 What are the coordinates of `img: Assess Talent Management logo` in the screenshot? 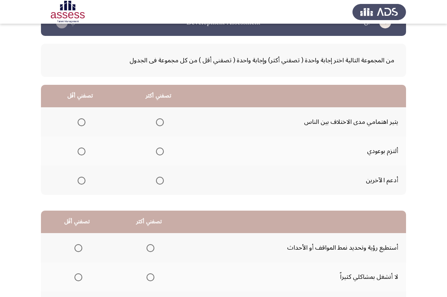 It's located at (380, 12).